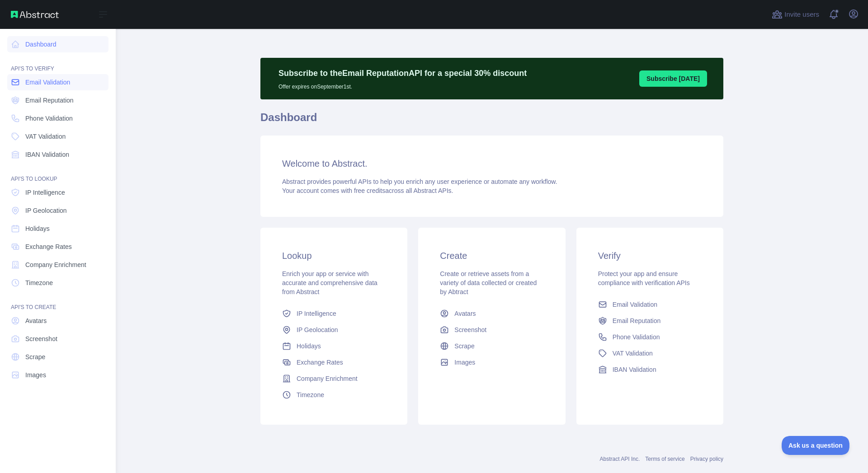 Image resolution: width=868 pixels, height=473 pixels. I want to click on button: Invite users, so click(795, 14).